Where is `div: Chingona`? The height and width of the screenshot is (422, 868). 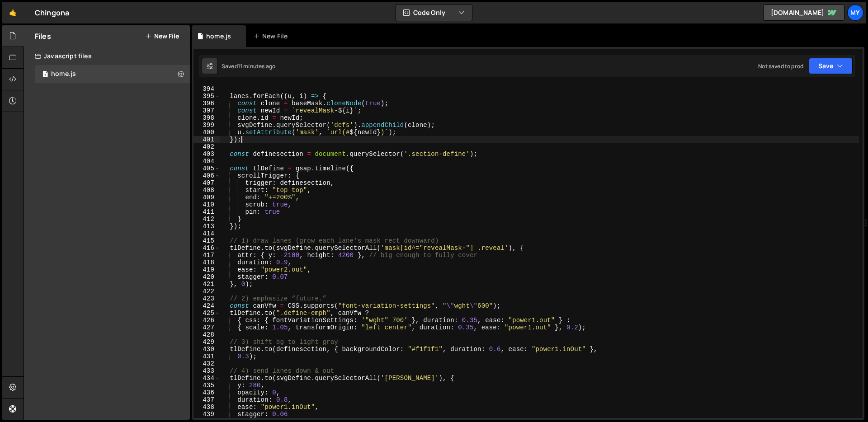
div: Chingona is located at coordinates (52, 13).